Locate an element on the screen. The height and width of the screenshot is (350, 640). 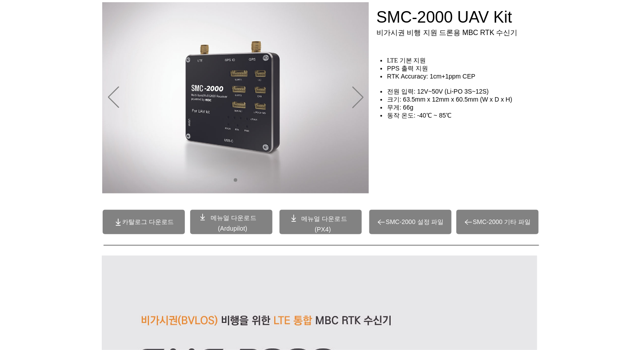
button: 이전 is located at coordinates (113, 98).